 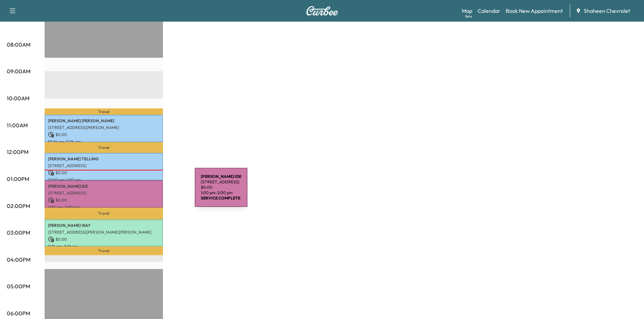 I want to click on p: 1:00 pm - 2:00 pm, so click(x=104, y=207).